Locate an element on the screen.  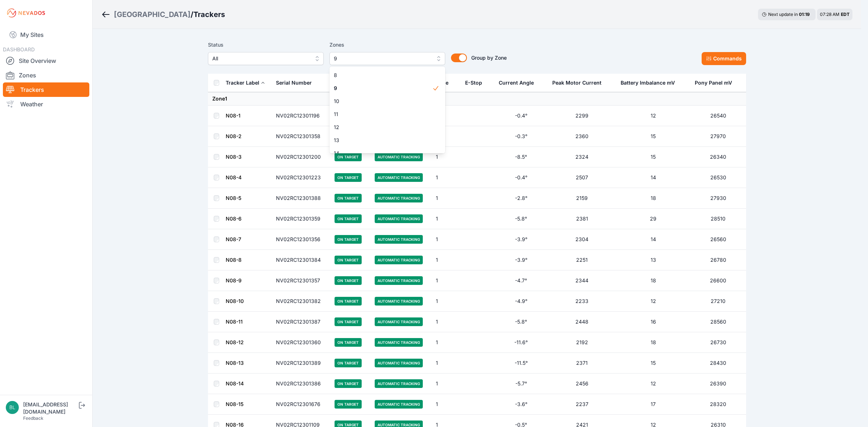
div: 9 is located at coordinates (387, 110).